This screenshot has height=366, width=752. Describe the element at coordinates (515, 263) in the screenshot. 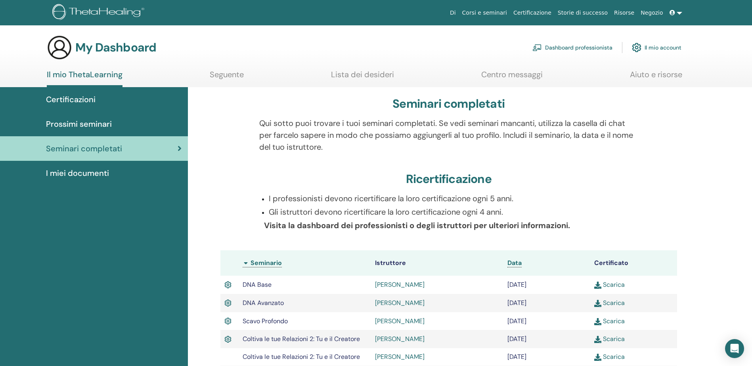

I see `span: Data` at that location.